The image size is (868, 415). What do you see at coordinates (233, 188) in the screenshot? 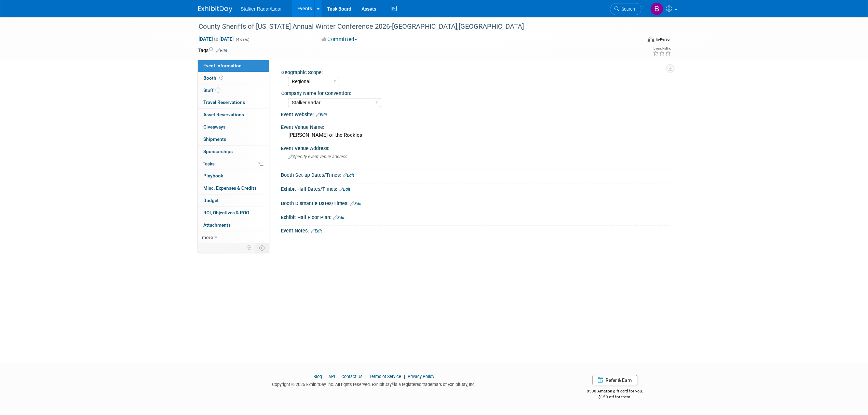
I see `a: Misc. Expenses & Credits` at bounding box center [233, 188].